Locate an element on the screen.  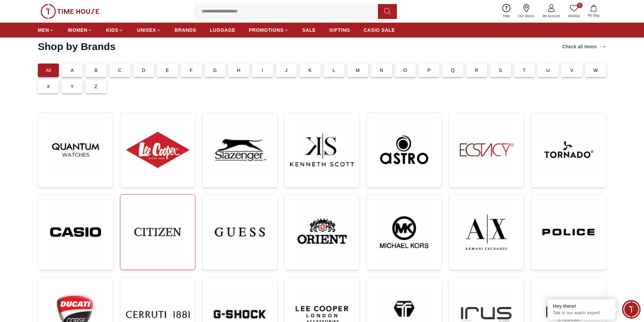
span: GIFTING is located at coordinates (339, 30).